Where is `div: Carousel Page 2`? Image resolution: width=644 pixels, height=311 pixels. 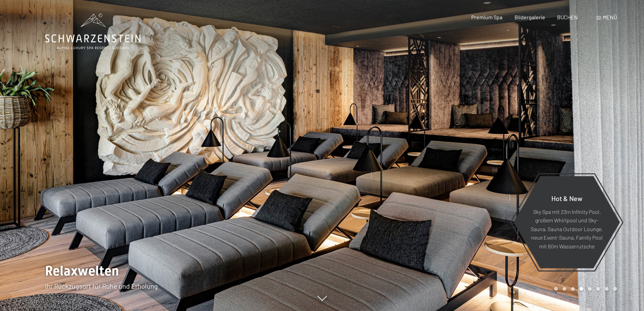 div: Carousel Page 2 is located at coordinates (564, 288).